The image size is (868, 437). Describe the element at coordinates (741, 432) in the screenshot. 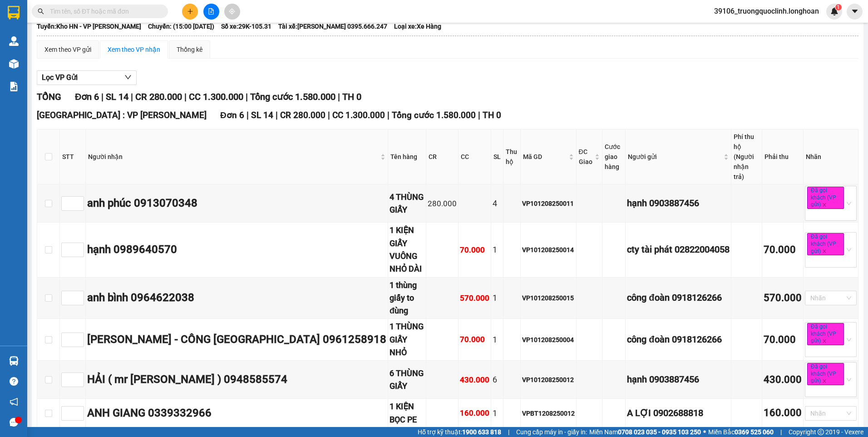

I see `span: Miền Bắc` at that location.